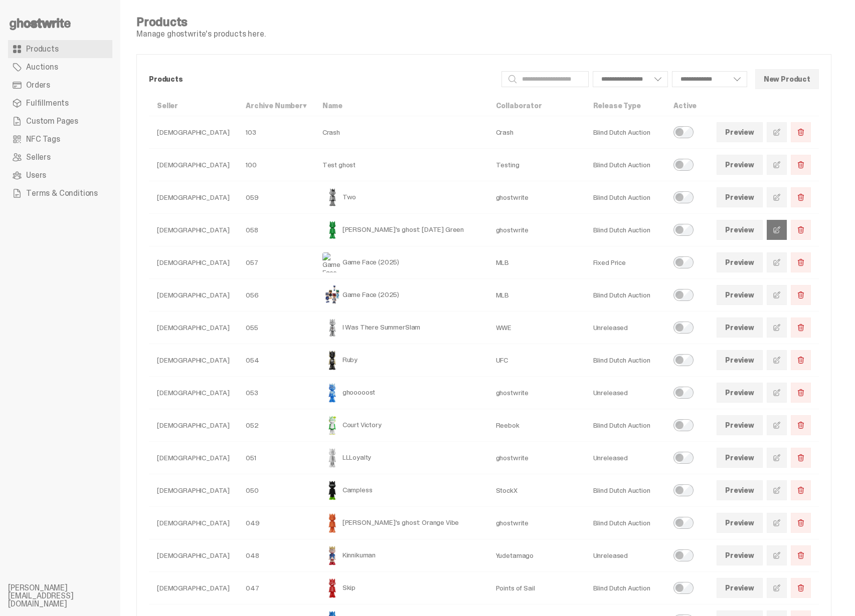 The width and height of the screenshot is (855, 616). What do you see at coordinates (48, 103) in the screenshot?
I see `span: Fulfillments` at bounding box center [48, 103].